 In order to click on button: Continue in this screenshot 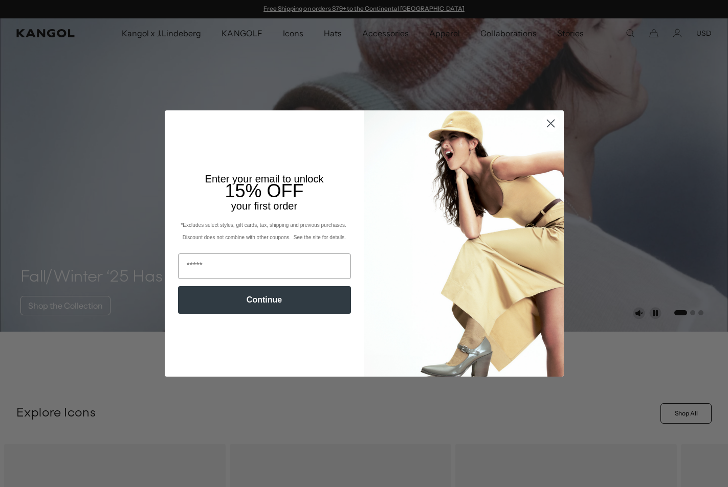, I will do `click(264, 300)`.